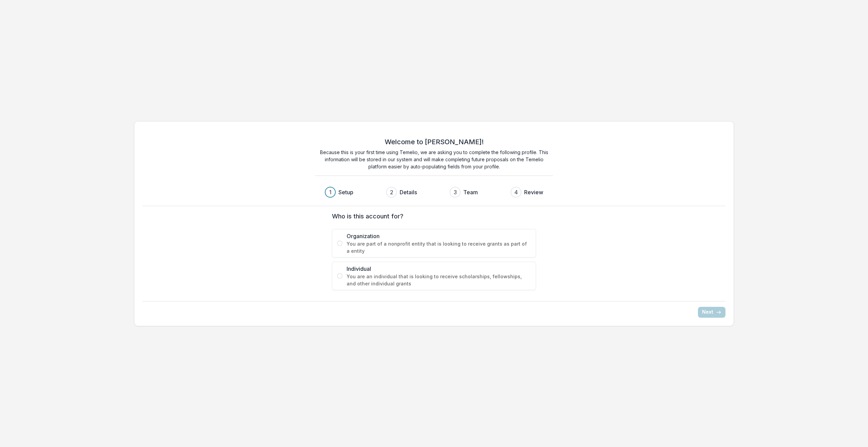 This screenshot has height=447, width=868. I want to click on div: 3, so click(455, 192).